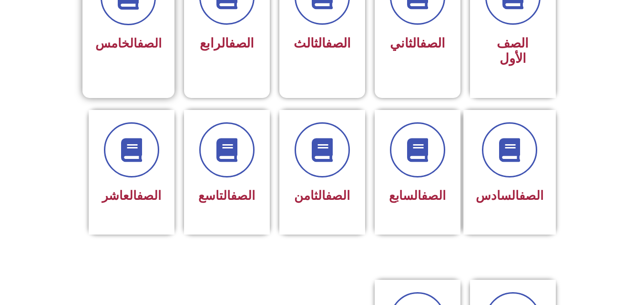 This screenshot has height=305, width=644. Describe the element at coordinates (417, 196) in the screenshot. I see `span: السابع` at that location.